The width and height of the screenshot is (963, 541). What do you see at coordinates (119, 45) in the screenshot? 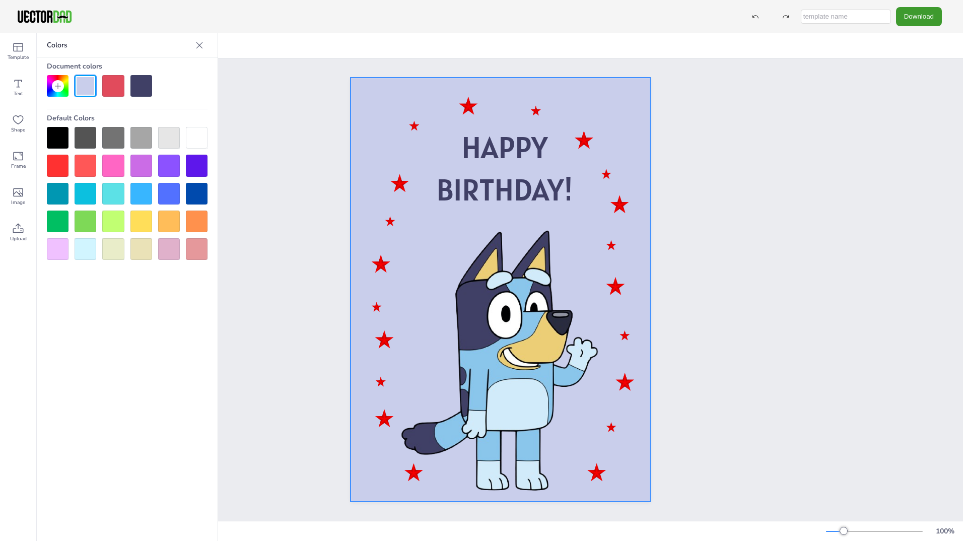
I see `p: Colors` at bounding box center [119, 45].